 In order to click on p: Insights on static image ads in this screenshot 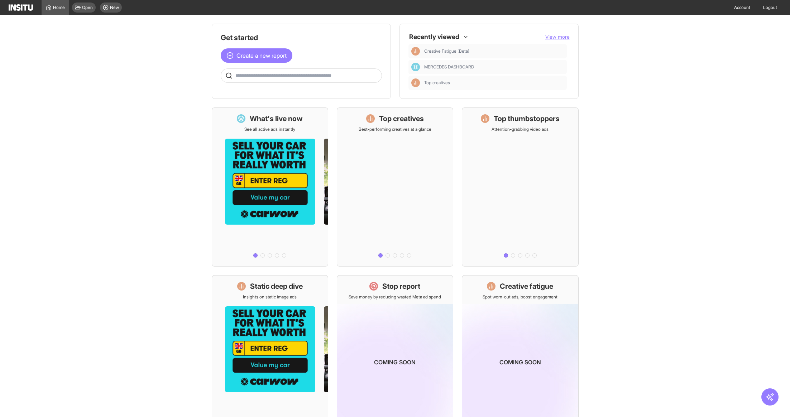, I will do `click(270, 297)`.